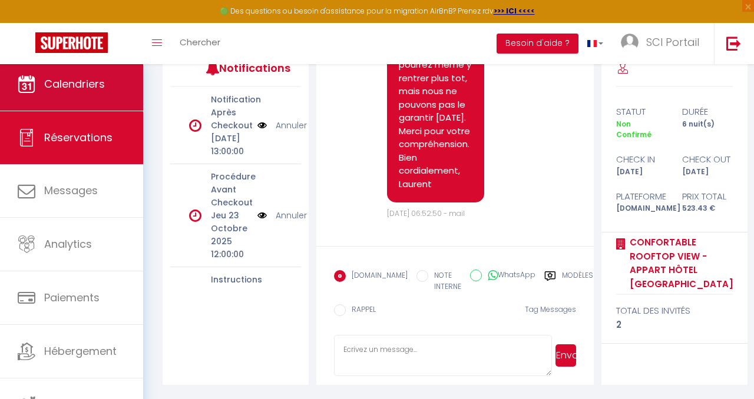 The height and width of the screenshot is (399, 754). I want to click on a: ... SCI Portail, so click(662, 44).